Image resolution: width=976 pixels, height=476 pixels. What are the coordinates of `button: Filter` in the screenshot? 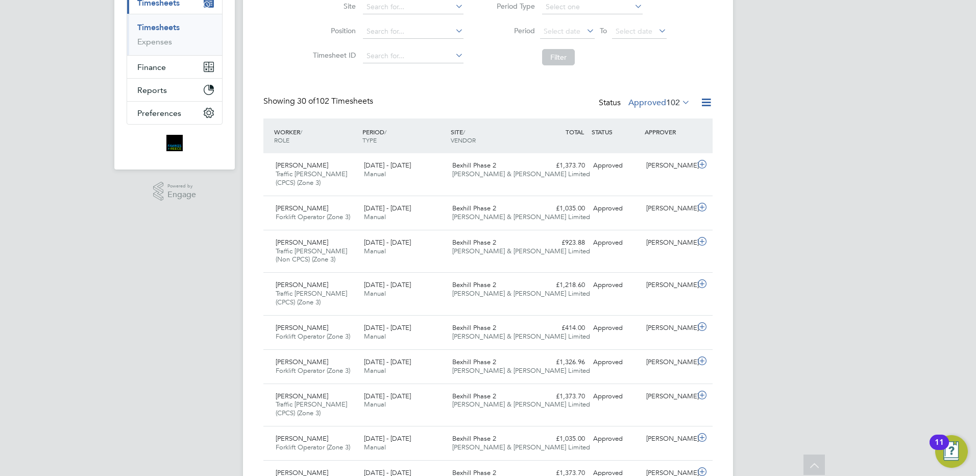 It's located at (559, 57).